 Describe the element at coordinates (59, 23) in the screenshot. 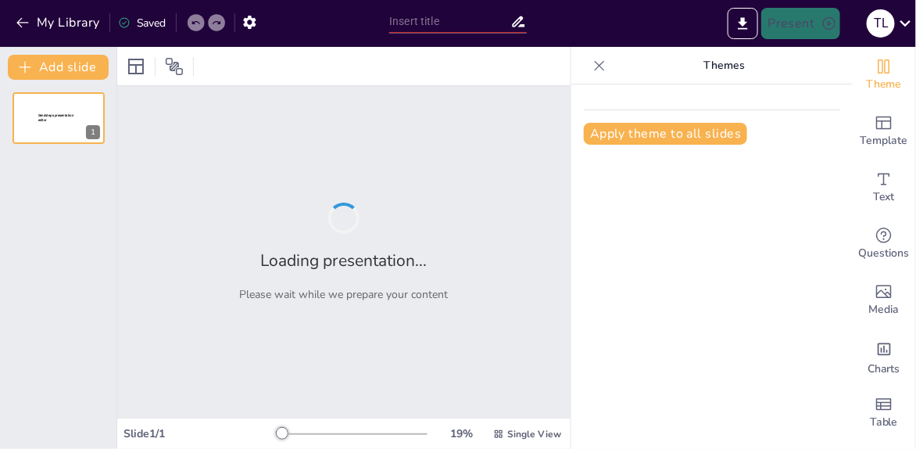

I see `button: My Library` at that location.